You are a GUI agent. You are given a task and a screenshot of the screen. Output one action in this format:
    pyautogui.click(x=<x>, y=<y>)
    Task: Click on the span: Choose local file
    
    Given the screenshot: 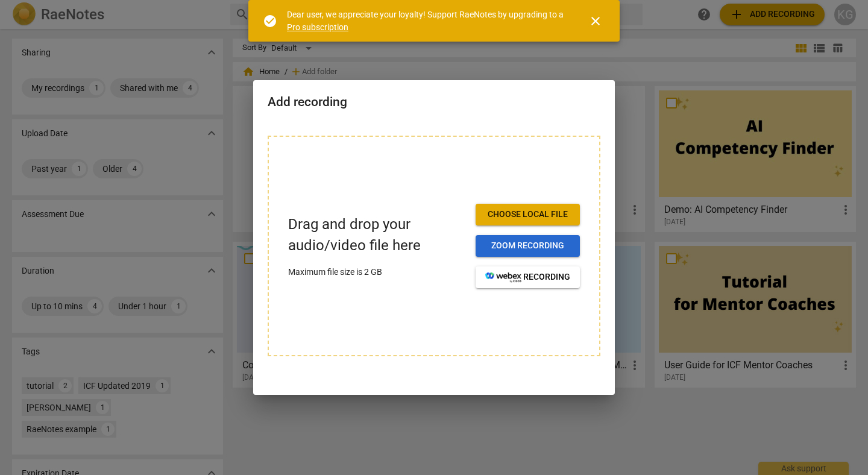 What is the action you would take?
    pyautogui.click(x=527, y=214)
    